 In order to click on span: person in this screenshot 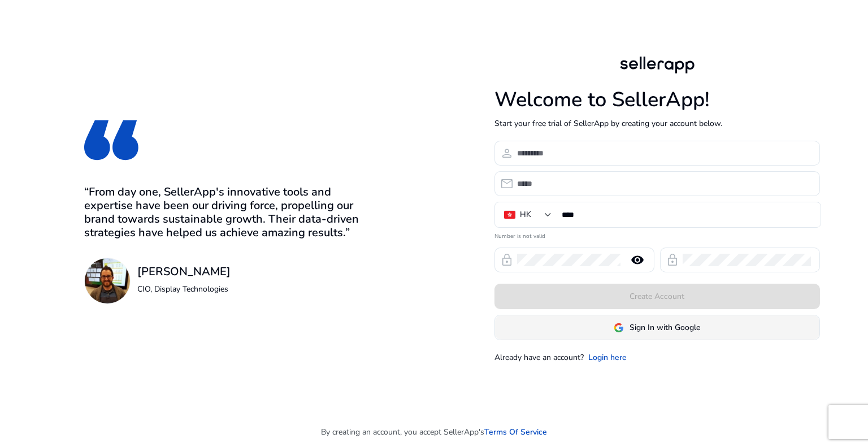, I will do `click(507, 153)`.